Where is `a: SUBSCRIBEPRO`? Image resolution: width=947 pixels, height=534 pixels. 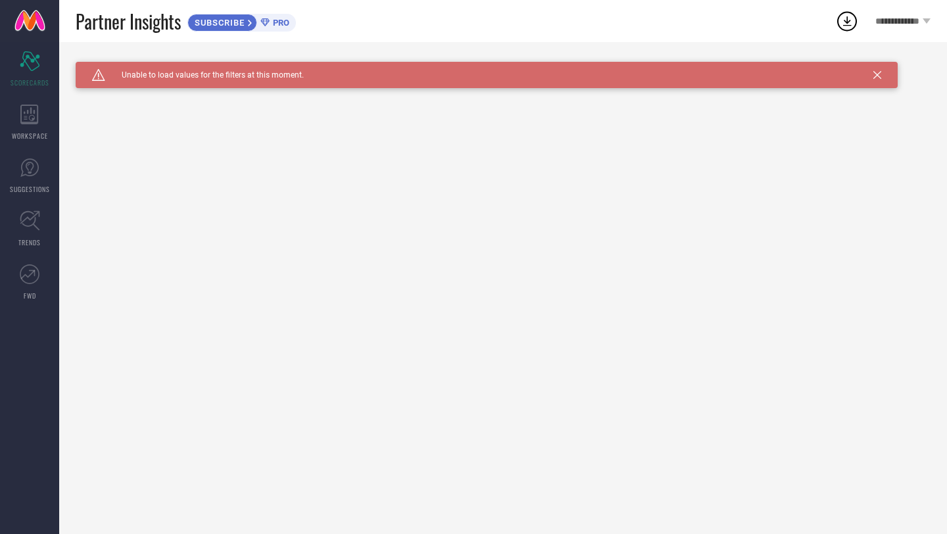
a: SUBSCRIBEPRO is located at coordinates (241, 21).